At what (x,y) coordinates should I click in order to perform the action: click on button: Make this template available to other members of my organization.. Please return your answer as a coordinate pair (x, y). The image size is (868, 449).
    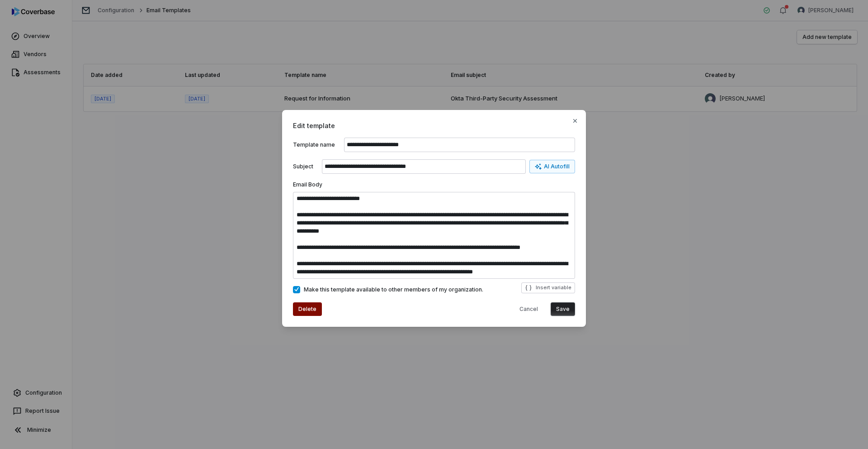
    Looking at the image, I should click on (296, 289).